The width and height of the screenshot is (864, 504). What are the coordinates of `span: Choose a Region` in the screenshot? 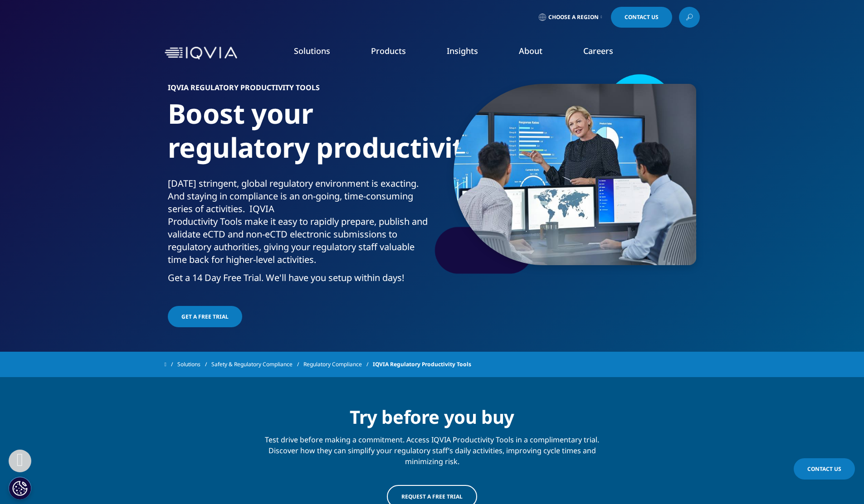 It's located at (573, 17).